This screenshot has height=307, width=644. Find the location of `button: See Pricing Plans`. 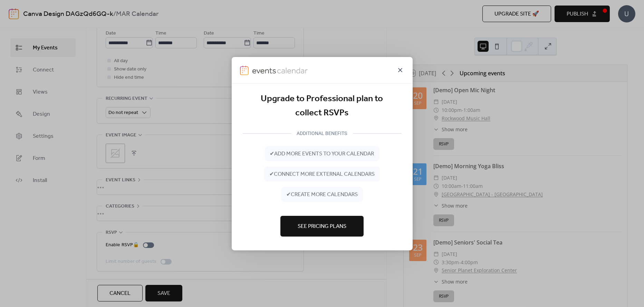

button: See Pricing Plans is located at coordinates (322, 227).